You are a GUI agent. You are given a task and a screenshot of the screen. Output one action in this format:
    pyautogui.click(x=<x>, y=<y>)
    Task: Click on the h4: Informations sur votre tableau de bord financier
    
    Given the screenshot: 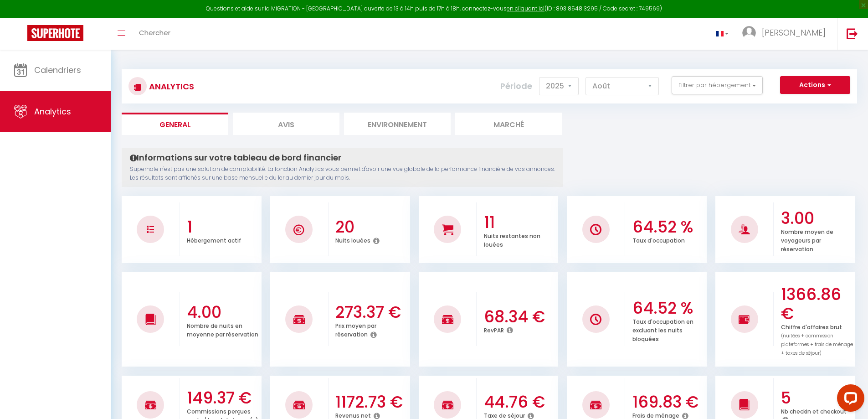 What is the action you would take?
    pyautogui.click(x=342, y=158)
    